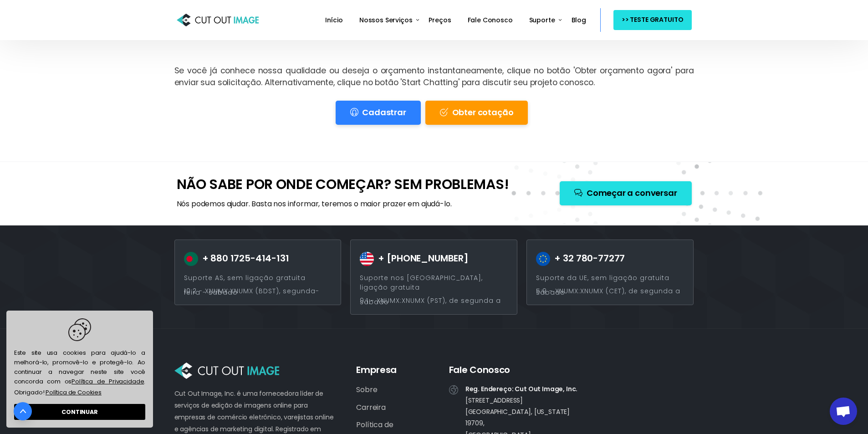 The height and width of the screenshot is (434, 868). What do you see at coordinates (542, 20) in the screenshot?
I see `span: Suporte` at bounding box center [542, 20].